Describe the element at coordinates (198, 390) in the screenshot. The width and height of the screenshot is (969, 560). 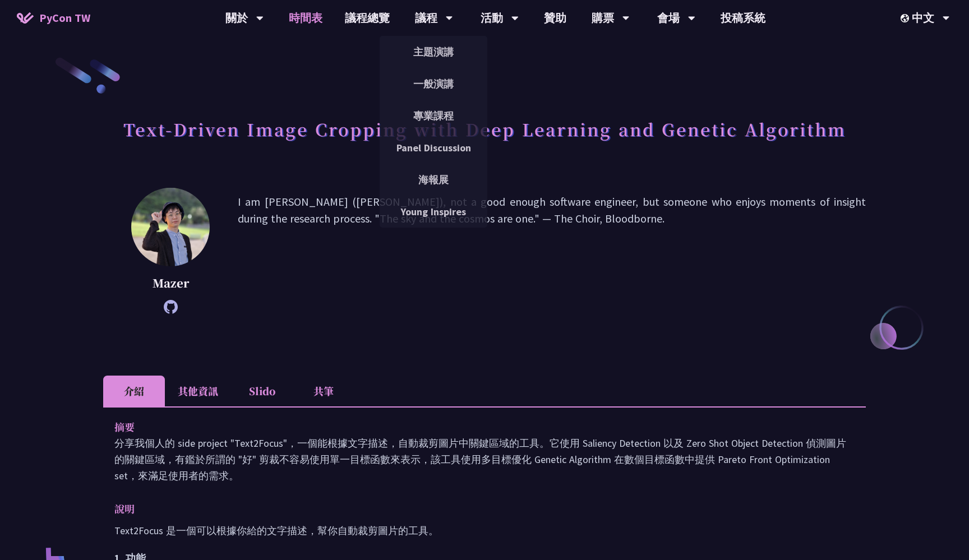
I see `li: 其他資訊` at that location.